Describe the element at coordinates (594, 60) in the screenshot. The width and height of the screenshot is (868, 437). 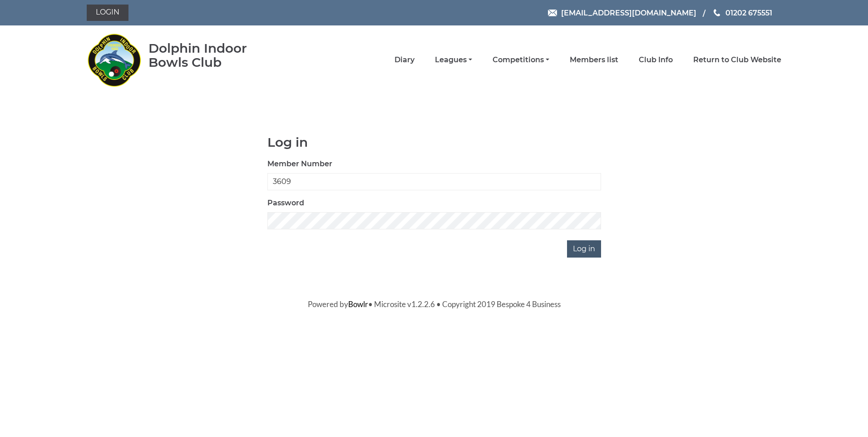
I see `a: Members list` at that location.